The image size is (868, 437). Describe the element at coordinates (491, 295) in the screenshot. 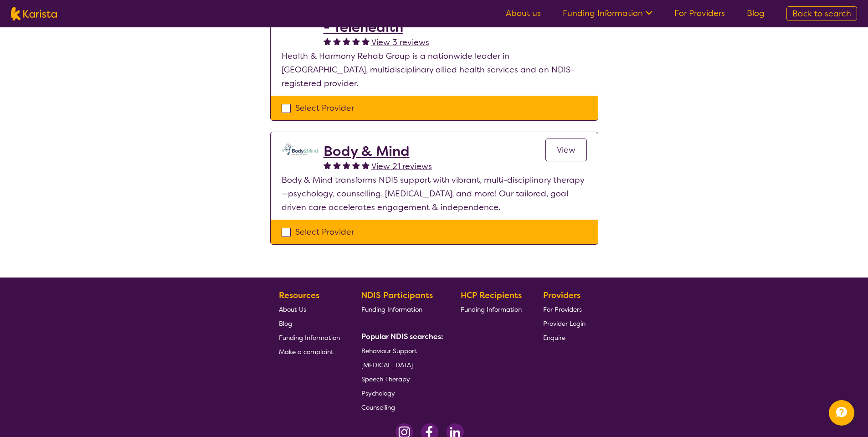

I see `b: HCP Recipients` at that location.